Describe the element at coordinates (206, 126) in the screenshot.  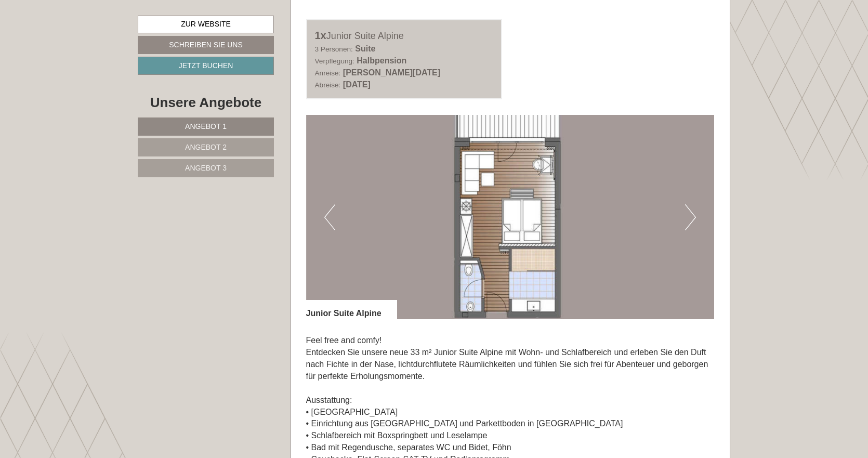
I see `span: Angebot 1` at that location.